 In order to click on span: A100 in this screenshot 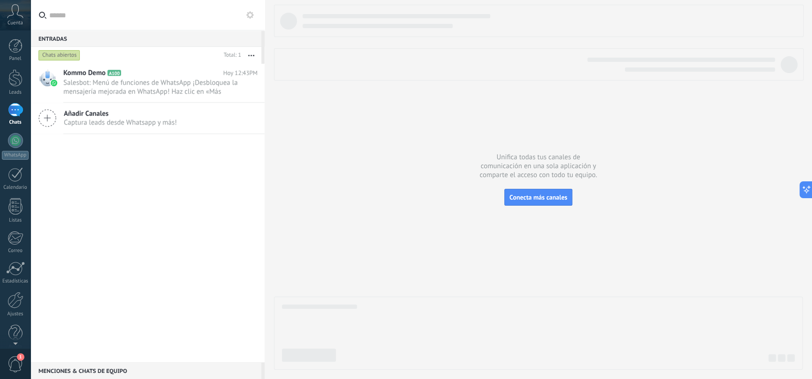, I will do `click(114, 73)`.